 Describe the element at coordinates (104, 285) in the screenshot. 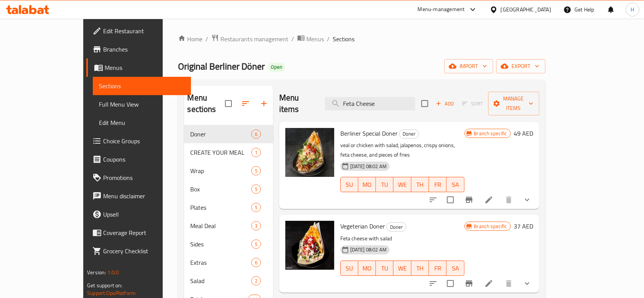

I see `span: Get support on:` at that location.